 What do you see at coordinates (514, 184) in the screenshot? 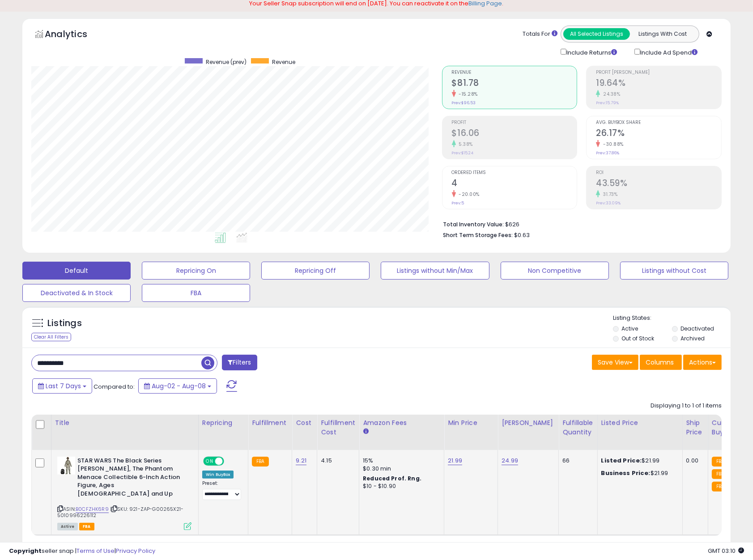
I see `h2: 4` at bounding box center [514, 184].